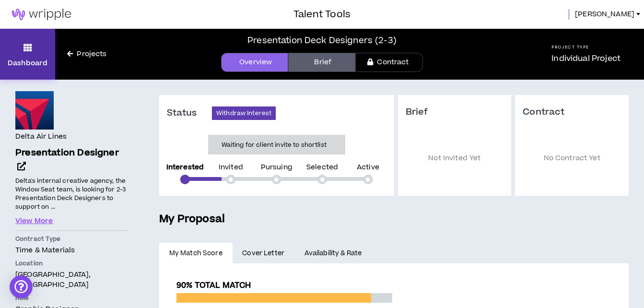  I want to click on div: Presentation Deck Designers (2-3), so click(322, 40).